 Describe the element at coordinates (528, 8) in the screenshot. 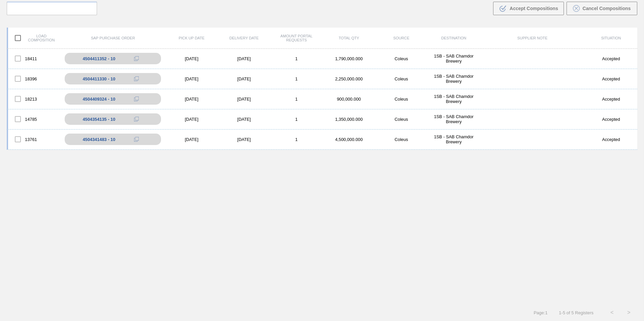

I see `button: Accept Compositions` at that location.